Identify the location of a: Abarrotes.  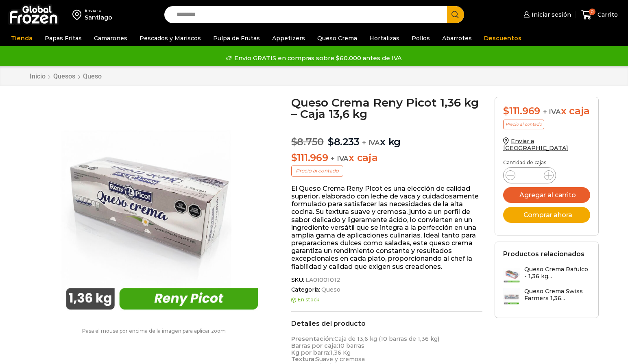
(457, 38).